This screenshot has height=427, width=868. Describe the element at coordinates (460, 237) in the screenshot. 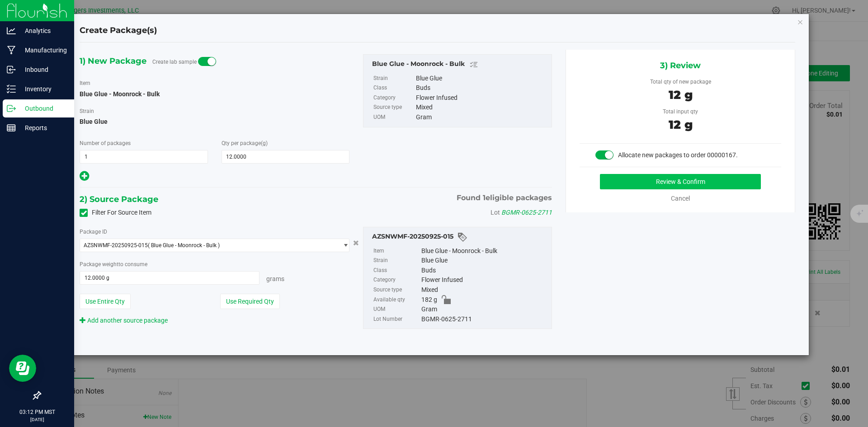

I see `div: AZSNWMF-20250925-015` at that location.